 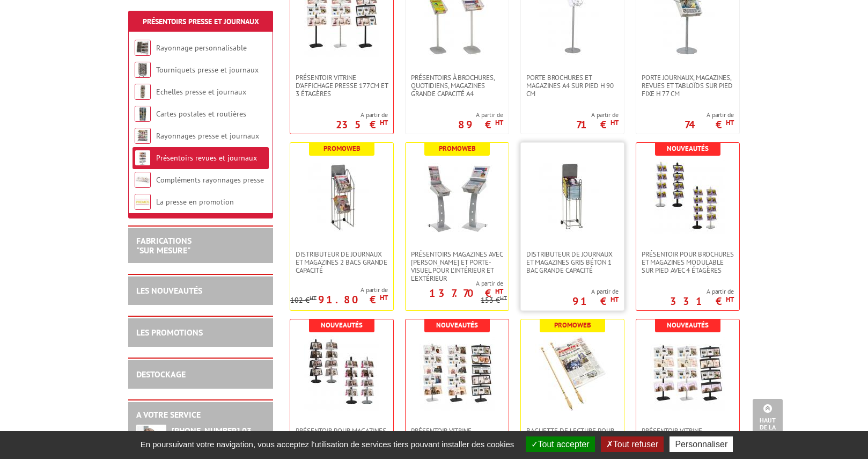 I want to click on a: FABRICATIONS"Sur Mesure", so click(x=163, y=245).